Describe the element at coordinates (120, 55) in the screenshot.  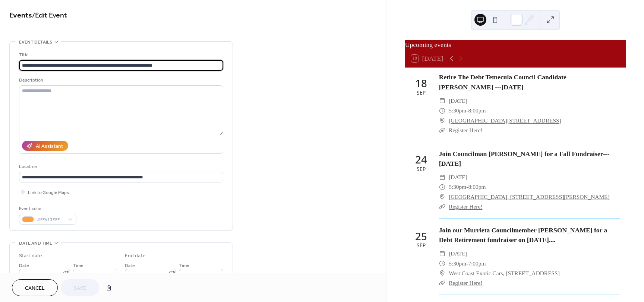
I see `div: Title` at that location.